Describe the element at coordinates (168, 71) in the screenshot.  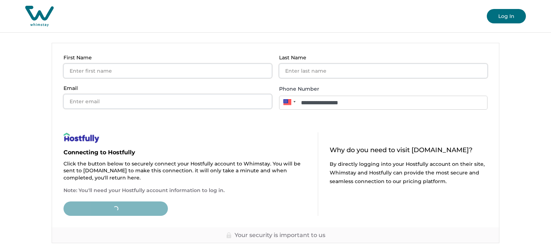
I see `input: Enter first name` at that location.